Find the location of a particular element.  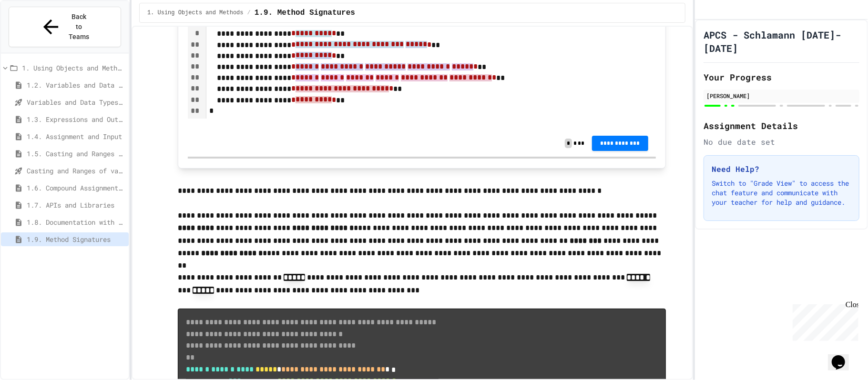

h2: Assignment Details is located at coordinates (781, 126).